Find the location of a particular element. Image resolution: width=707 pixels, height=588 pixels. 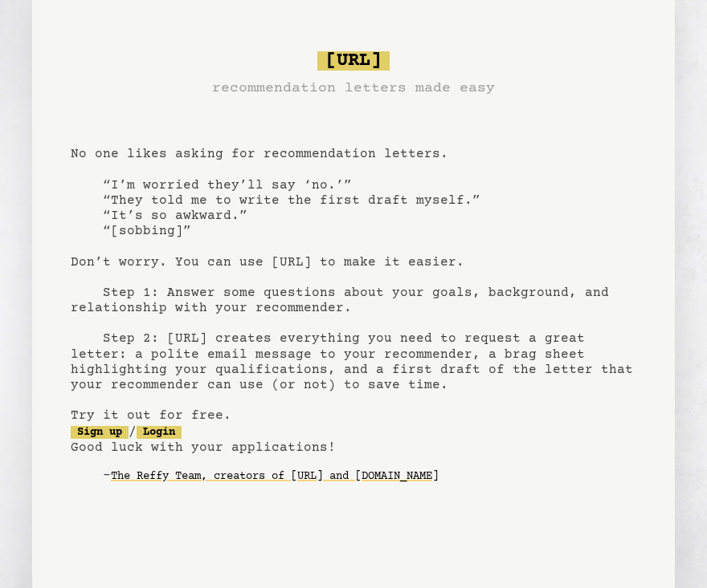

h3: recommendation letters made easy is located at coordinates (353, 88).